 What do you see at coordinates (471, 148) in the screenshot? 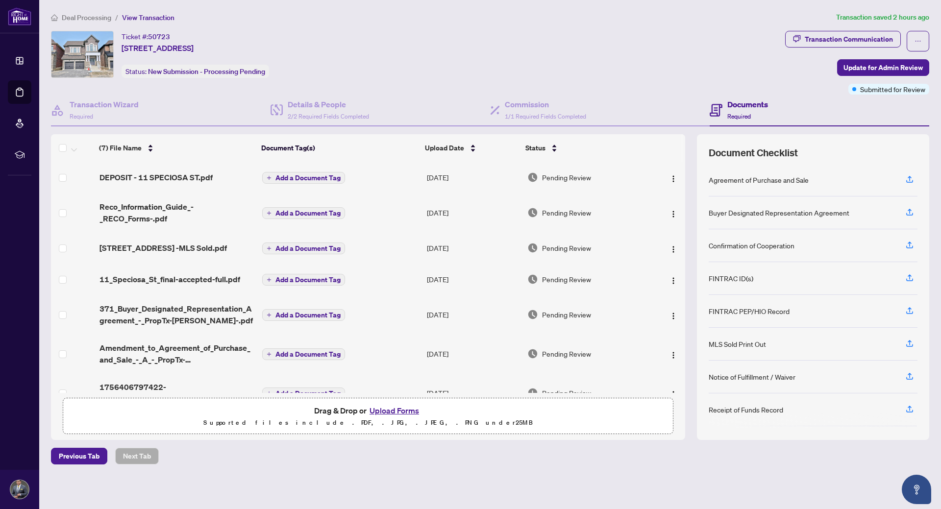
I see `th: Upload Date` at bounding box center [471, 148].